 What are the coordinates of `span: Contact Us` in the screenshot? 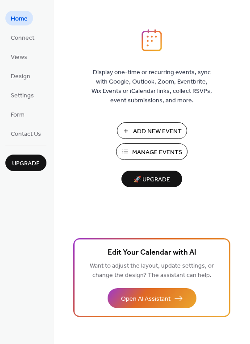 It's located at (26, 134).